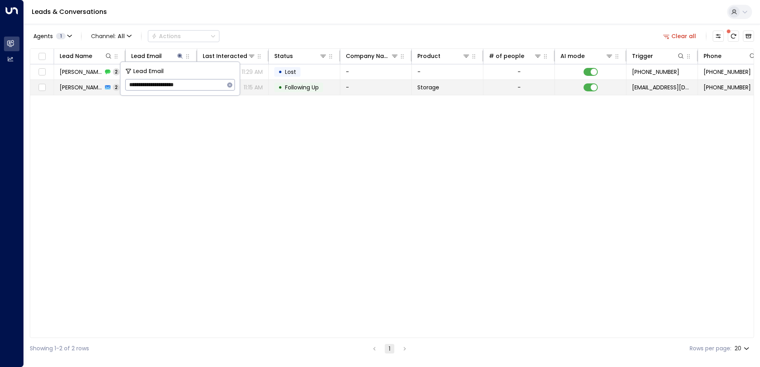 This screenshot has height=367, width=760. Describe the element at coordinates (121, 36) in the screenshot. I see `span: All` at that location.